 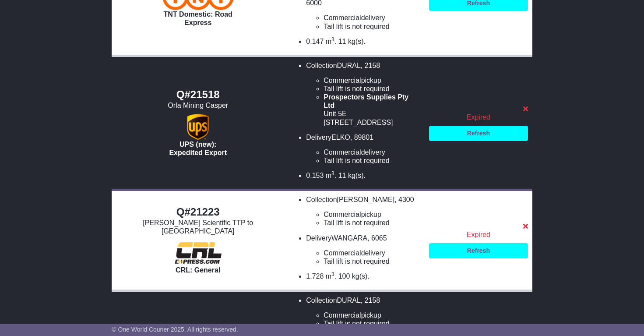 What do you see at coordinates (404, 199) in the screenshot?
I see `span: , 4300` at bounding box center [404, 199].